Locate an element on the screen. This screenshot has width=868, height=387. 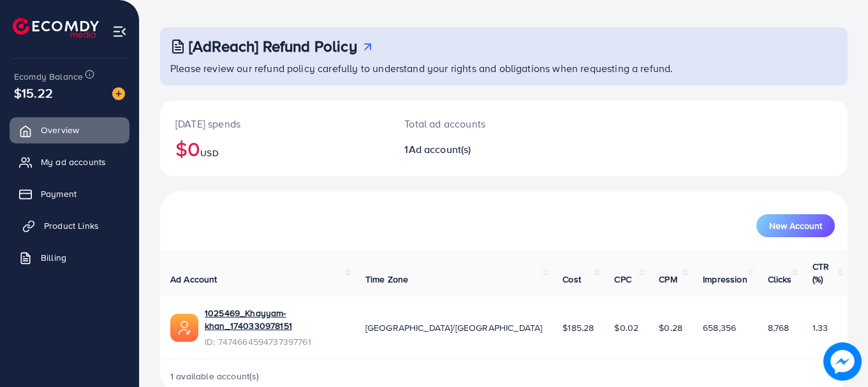
span: Product Links is located at coordinates (71, 225).